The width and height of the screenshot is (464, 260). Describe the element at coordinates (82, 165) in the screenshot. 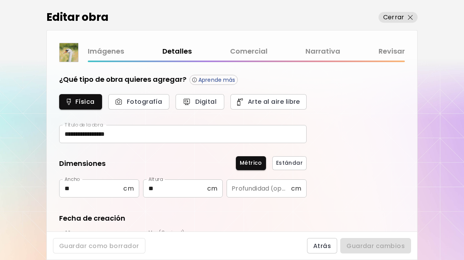

I see `h5: Dimensiones` at that location.